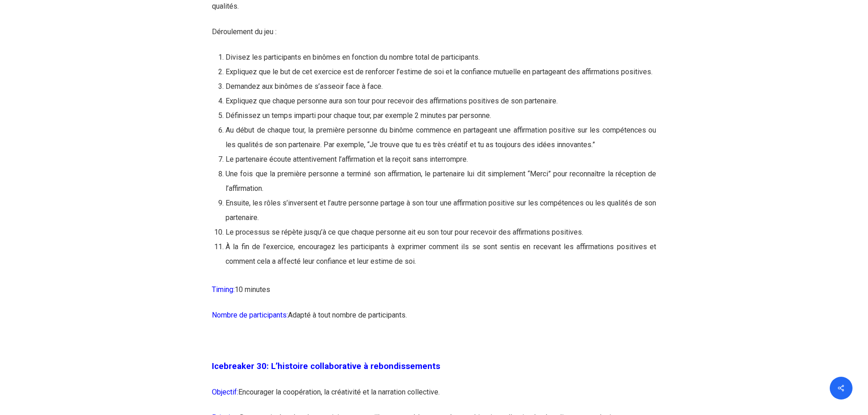  I want to click on li: Expliquez que chaque personne aura son tour pour recevoir des affirmations positives de son parte..., so click(441, 101).